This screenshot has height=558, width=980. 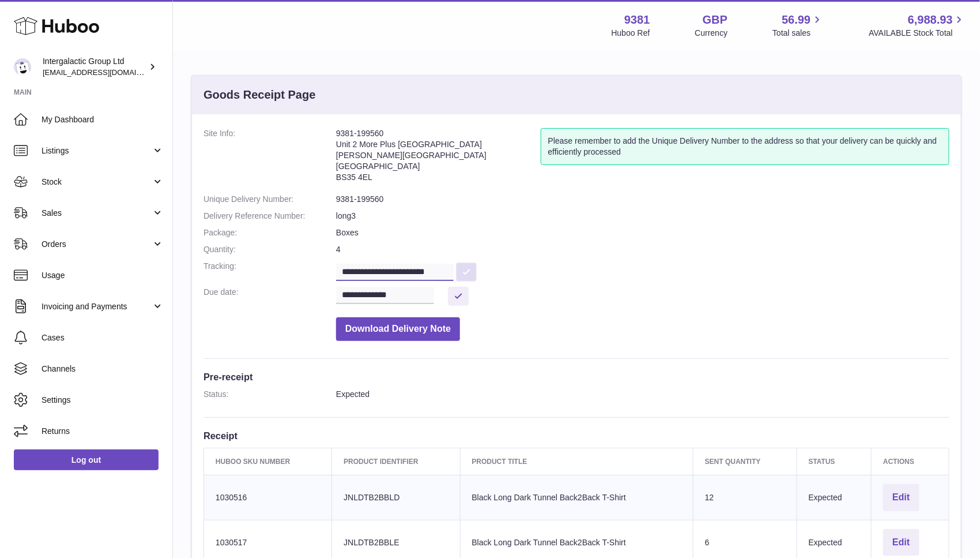 I want to click on span: Returns, so click(x=102, y=431).